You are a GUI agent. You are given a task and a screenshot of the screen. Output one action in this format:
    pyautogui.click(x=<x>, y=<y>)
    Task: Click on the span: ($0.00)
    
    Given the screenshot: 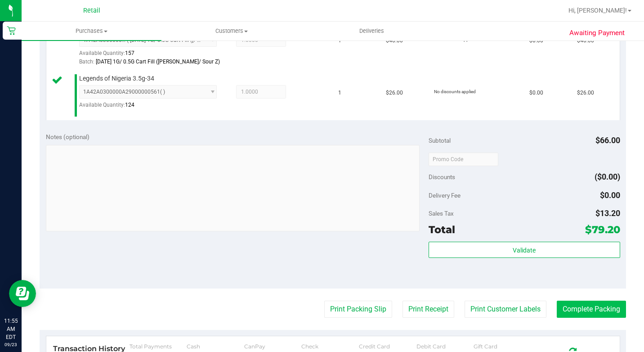 What is the action you would take?
    pyautogui.click(x=607, y=176)
    